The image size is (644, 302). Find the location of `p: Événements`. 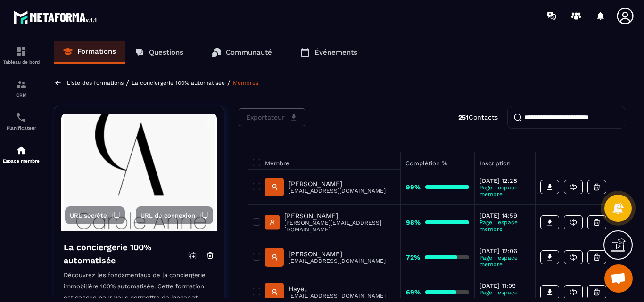

p: Événements is located at coordinates (336, 52).